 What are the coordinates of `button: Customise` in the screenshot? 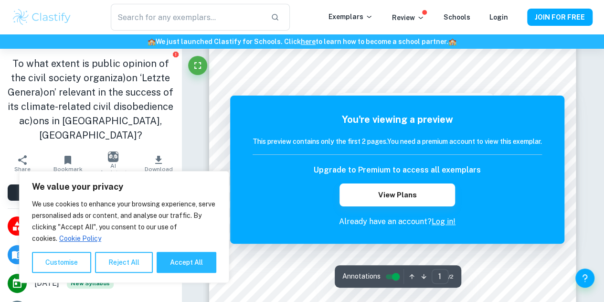 It's located at (62, 262).